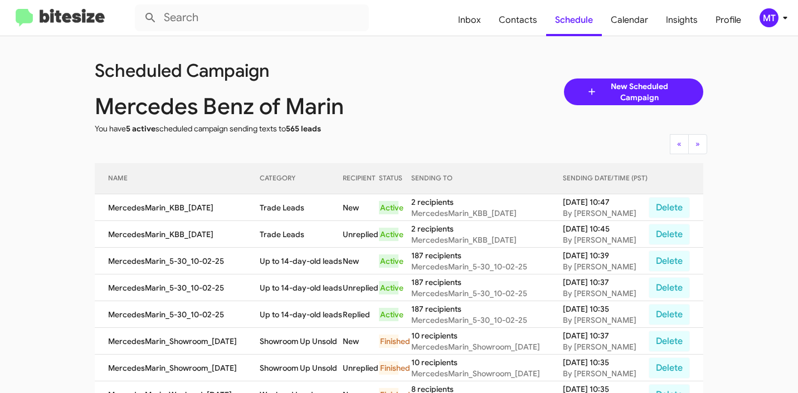  I want to click on div: MT, so click(769, 18).